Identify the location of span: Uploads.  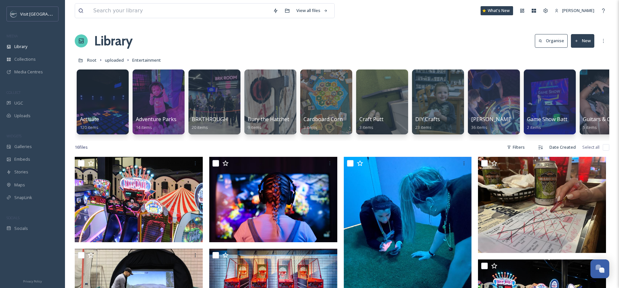
(22, 116).